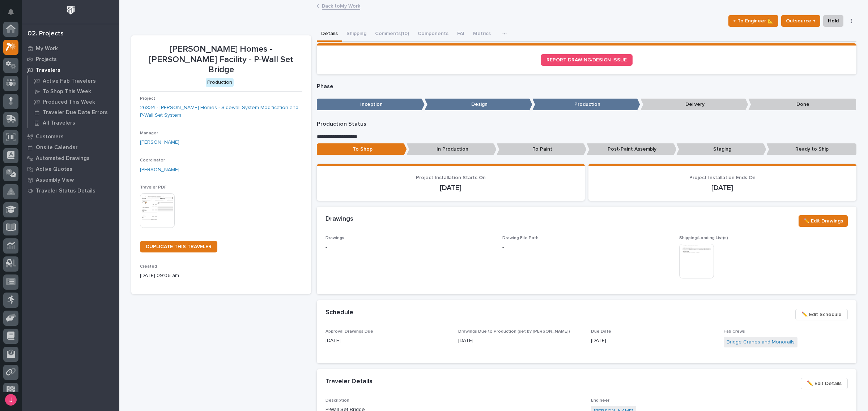  I want to click on span: Drawing File Path, so click(521, 238).